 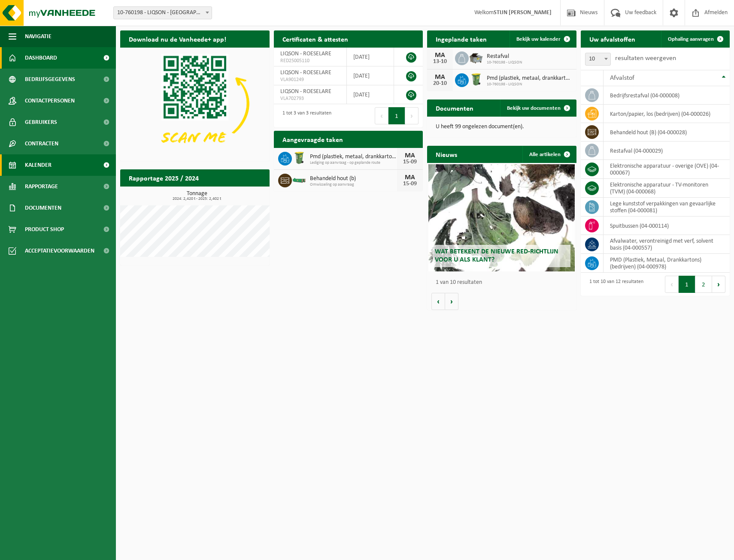 I want to click on td: spuitbussen (04-000114), so click(x=667, y=226).